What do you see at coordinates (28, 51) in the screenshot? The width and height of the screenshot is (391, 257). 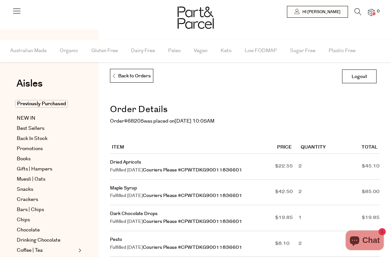 I see `span: Australian Made` at bounding box center [28, 51].